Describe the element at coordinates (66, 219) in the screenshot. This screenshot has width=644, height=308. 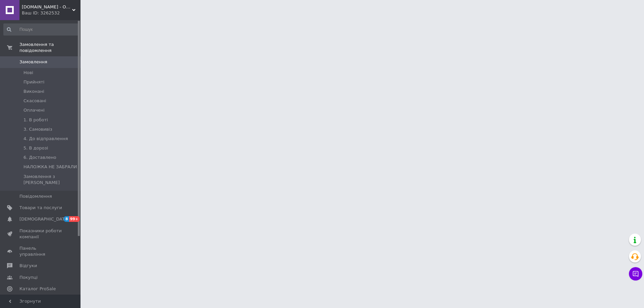
I see `span: 8` at that location.